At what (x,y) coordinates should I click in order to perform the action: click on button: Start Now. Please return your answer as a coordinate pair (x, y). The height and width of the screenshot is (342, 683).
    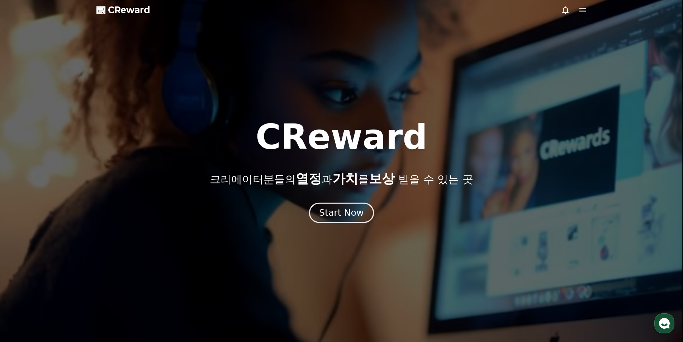
    Looking at the image, I should click on (341, 212).